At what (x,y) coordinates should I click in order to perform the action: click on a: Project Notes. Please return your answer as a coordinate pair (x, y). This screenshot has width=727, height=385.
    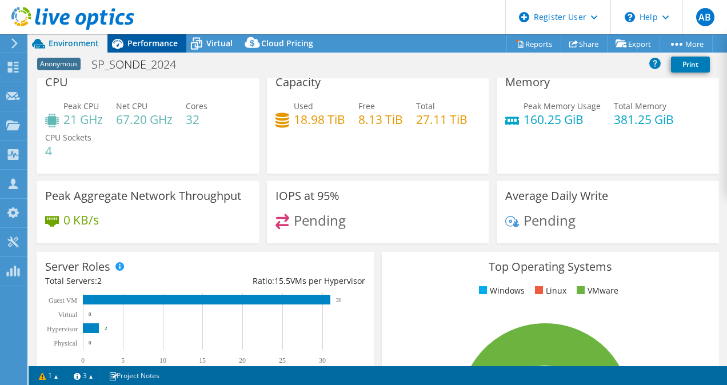
    Looking at the image, I should click on (134, 375).